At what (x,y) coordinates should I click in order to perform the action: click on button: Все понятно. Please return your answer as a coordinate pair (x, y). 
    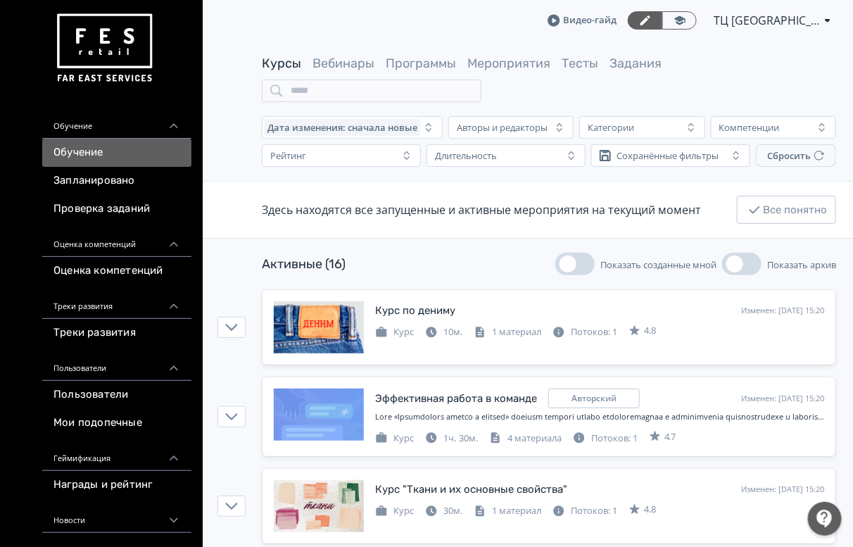
    Looking at the image, I should click on (786, 210).